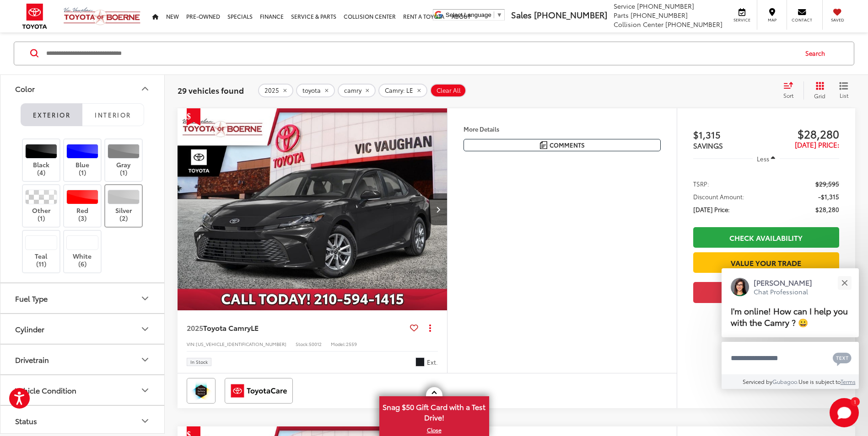 The image size is (868, 436). Describe the element at coordinates (701, 184) in the screenshot. I see `span: TSRP:` at that location.